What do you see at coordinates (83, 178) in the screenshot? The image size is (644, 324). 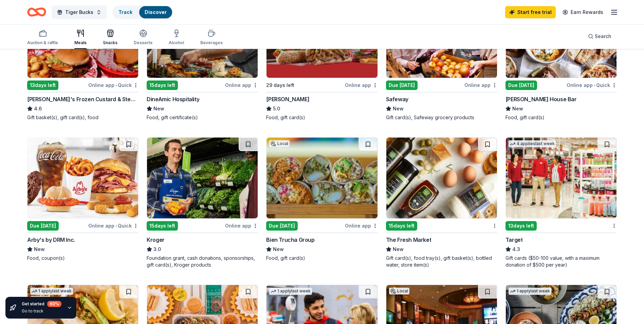 I see `img: Image for Arby's by DRM Inc.` at bounding box center [83, 178].